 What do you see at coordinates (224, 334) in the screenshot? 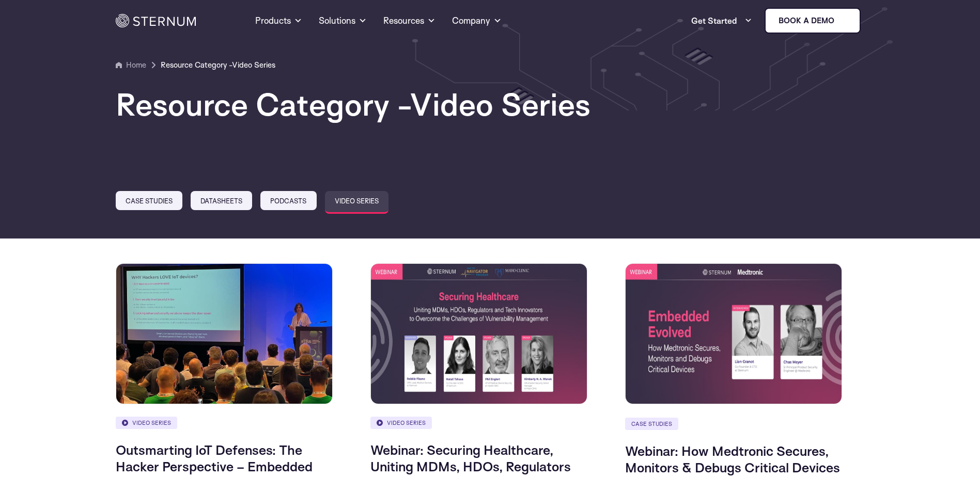
I see `img: Outsmarting IoT Defenses: The Hacker Perspective – Embedded Open Source Summit` at bounding box center [224, 334].